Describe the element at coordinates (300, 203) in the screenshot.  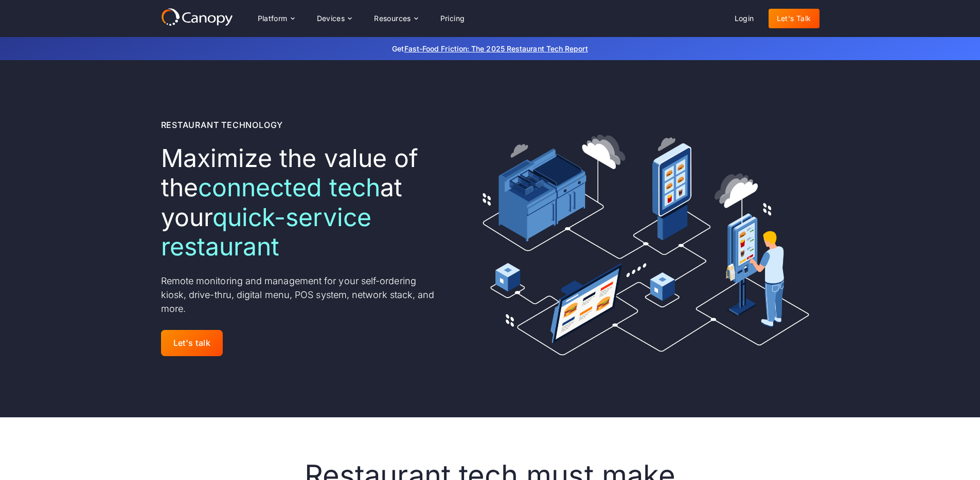
I see `h1: Maximize the value of the at your` at that location.